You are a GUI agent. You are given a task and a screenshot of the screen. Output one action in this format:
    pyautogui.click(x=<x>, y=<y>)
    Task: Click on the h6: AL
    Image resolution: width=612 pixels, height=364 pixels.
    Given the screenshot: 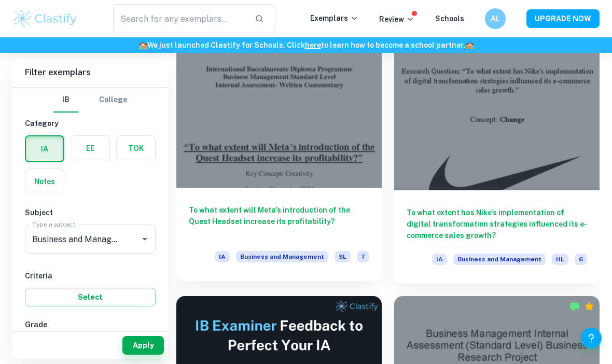 What is the action you would take?
    pyautogui.click(x=495, y=19)
    